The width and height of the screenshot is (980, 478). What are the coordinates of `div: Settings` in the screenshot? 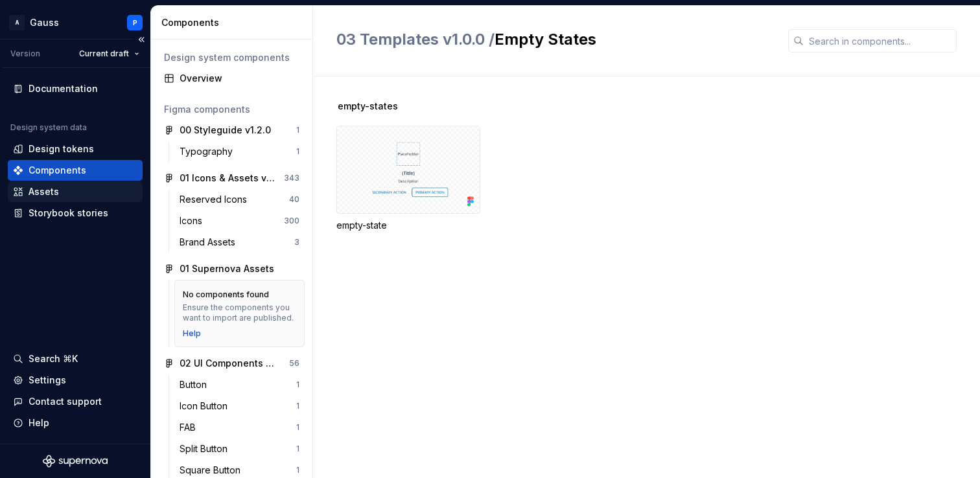 It's located at (47, 380).